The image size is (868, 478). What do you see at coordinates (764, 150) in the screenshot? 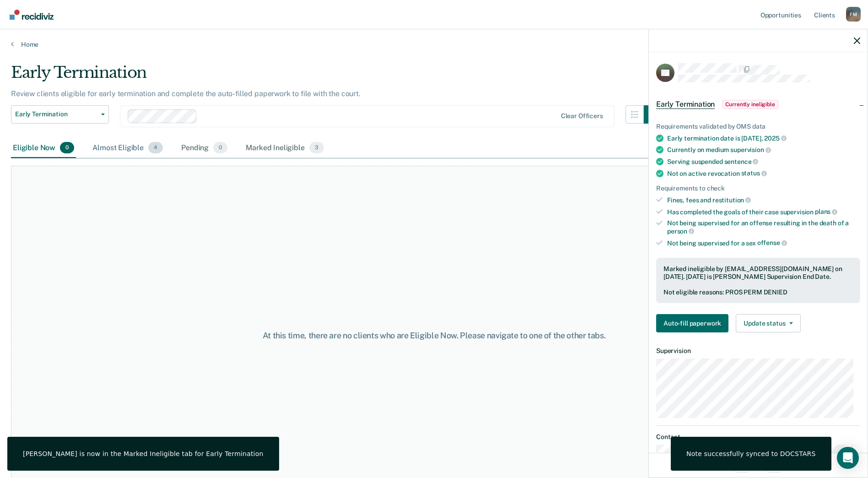
I see `div: Currently on medium` at bounding box center [764, 150].